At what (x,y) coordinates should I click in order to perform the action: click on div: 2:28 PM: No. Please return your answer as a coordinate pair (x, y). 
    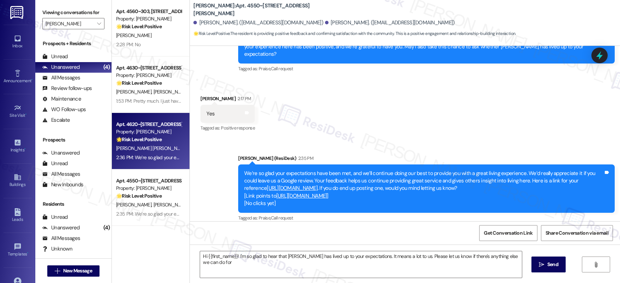
    Looking at the image, I should click on (128, 44).